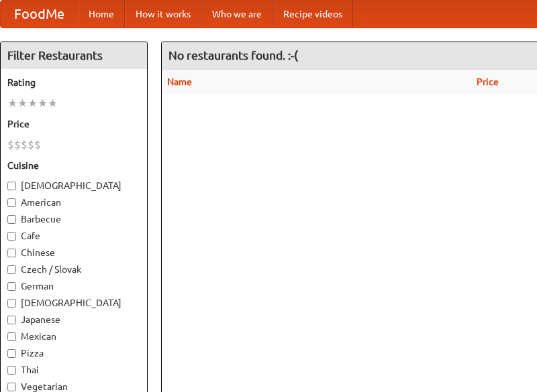  I want to click on a: Who we are, so click(237, 14).